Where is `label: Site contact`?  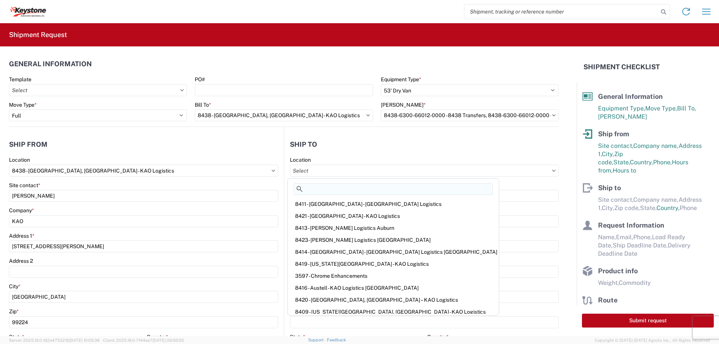 label: Site contact is located at coordinates (25, 185).